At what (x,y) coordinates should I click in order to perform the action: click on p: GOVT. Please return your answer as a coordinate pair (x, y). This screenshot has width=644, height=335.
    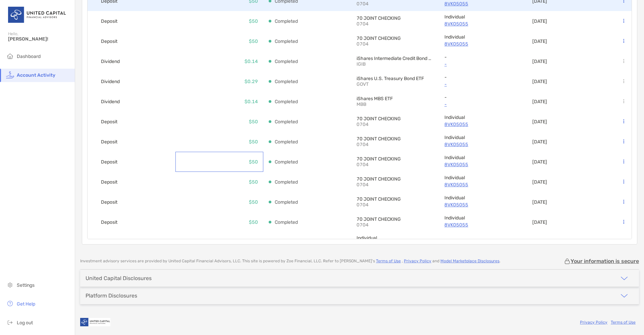
    Looking at the image, I should click on (380, 84).